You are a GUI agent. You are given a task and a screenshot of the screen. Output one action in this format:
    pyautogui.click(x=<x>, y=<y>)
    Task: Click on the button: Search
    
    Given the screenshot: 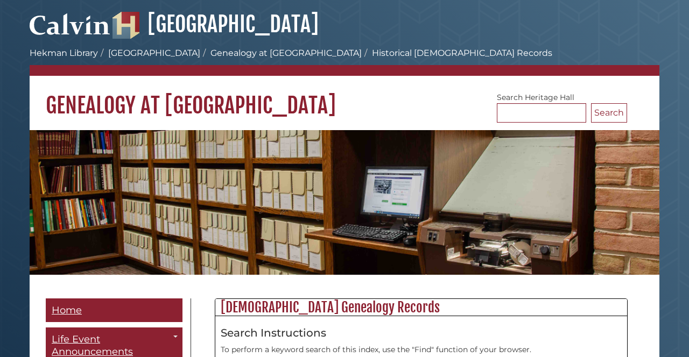 What is the action you would take?
    pyautogui.click(x=609, y=113)
    